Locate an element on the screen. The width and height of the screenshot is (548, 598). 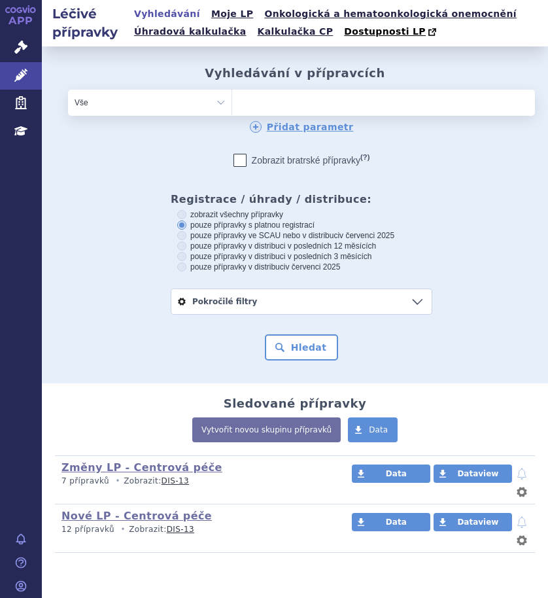
a: Úhradová kalkulačka is located at coordinates (190, 31).